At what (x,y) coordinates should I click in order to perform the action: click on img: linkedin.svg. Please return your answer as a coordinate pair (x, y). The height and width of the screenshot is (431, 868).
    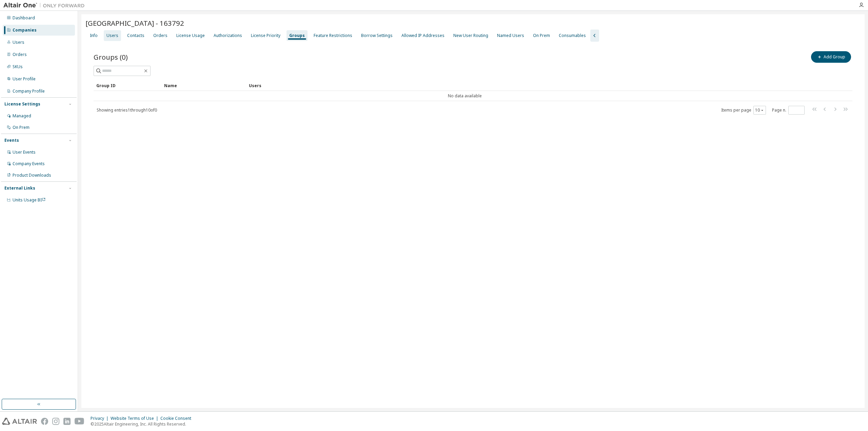
    Looking at the image, I should click on (67, 421).